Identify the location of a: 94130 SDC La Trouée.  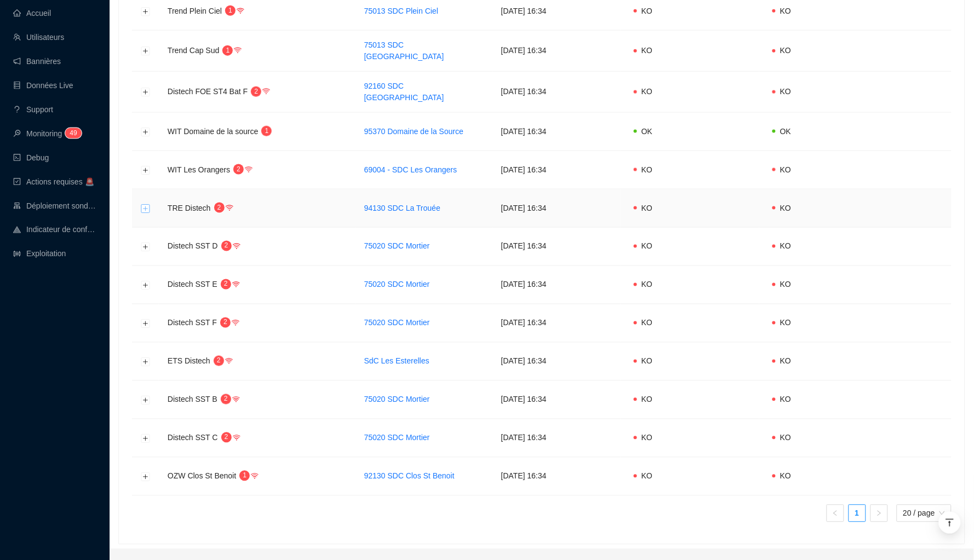
(402, 208).